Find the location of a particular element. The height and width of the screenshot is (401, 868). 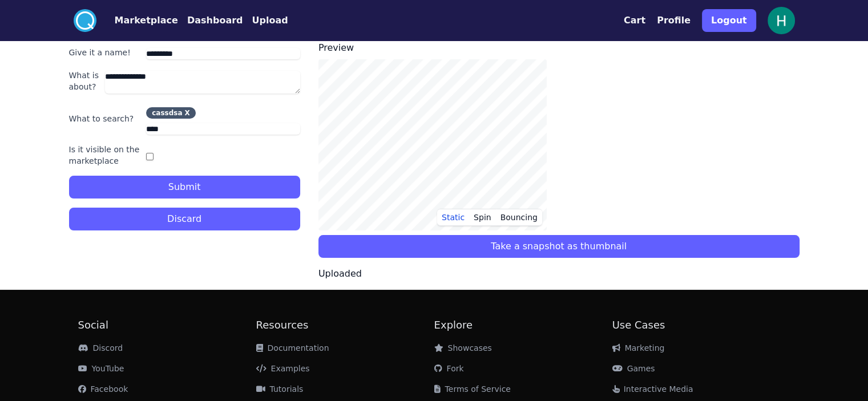

button: Bouncing is located at coordinates (519, 218).